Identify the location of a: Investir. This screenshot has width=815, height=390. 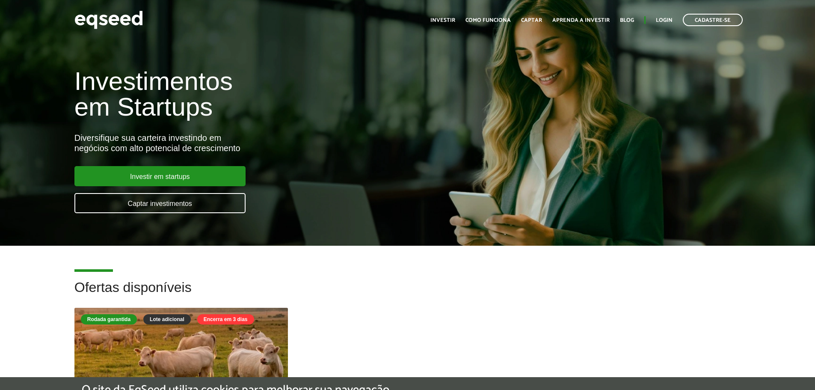
(443, 20).